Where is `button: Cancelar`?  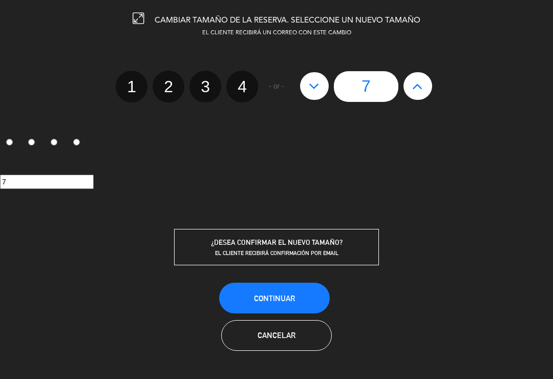
button: Cancelar is located at coordinates (277, 336).